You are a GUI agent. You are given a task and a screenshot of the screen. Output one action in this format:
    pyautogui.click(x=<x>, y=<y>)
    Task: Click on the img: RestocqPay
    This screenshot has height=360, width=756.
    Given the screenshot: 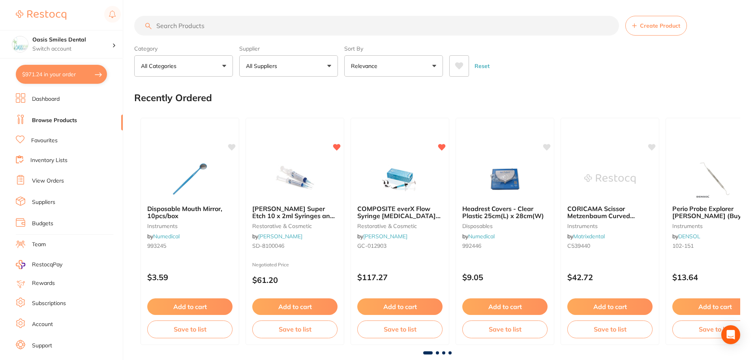 What is the action you would take?
    pyautogui.click(x=21, y=264)
    